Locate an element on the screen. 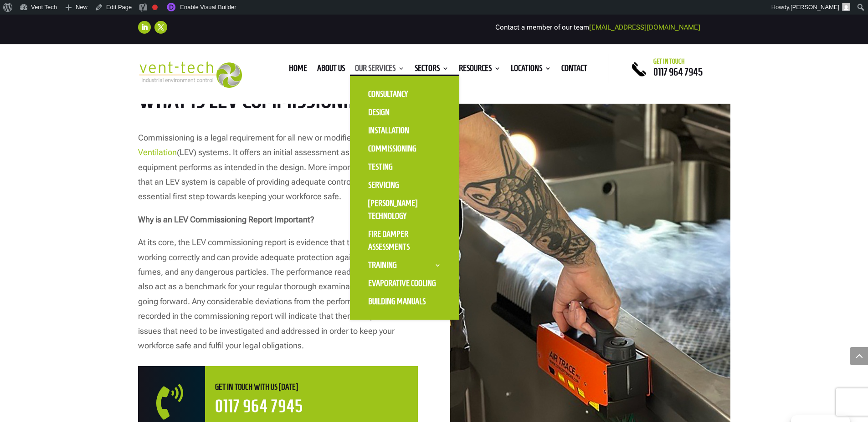 Image resolution: width=868 pixels, height=422 pixels. a: Follow on LinkedIn is located at coordinates (144, 27).